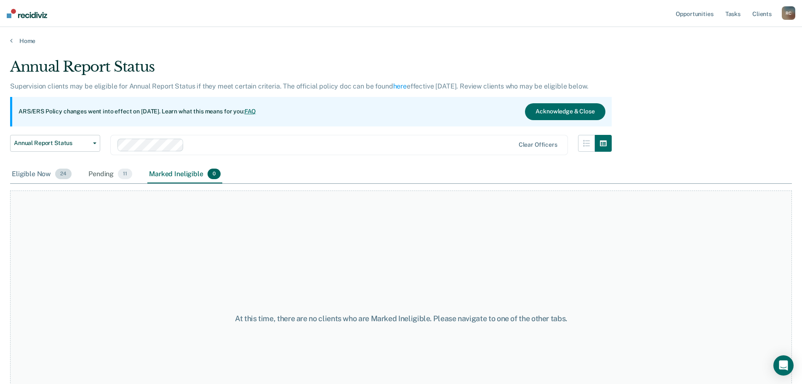 The height and width of the screenshot is (384, 802). What do you see at coordinates (565, 112) in the screenshot?
I see `button: Acknowledge & Close` at bounding box center [565, 112].